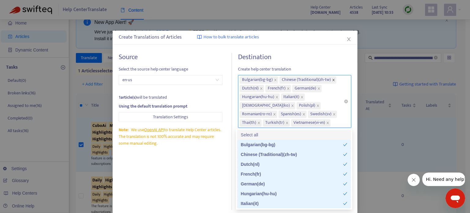 Image resolution: width=470 pixels, height=213 pixels. What do you see at coordinates (309, 123) in the screenshot?
I see `span: Vietnamese ( vi-vn )` at bounding box center [309, 123].